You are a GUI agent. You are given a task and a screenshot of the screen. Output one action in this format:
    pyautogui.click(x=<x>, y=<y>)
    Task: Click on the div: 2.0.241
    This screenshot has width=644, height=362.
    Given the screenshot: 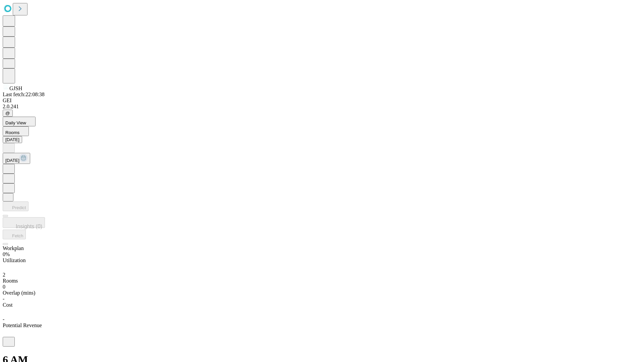 What is the action you would take?
    pyautogui.click(x=322, y=107)
    